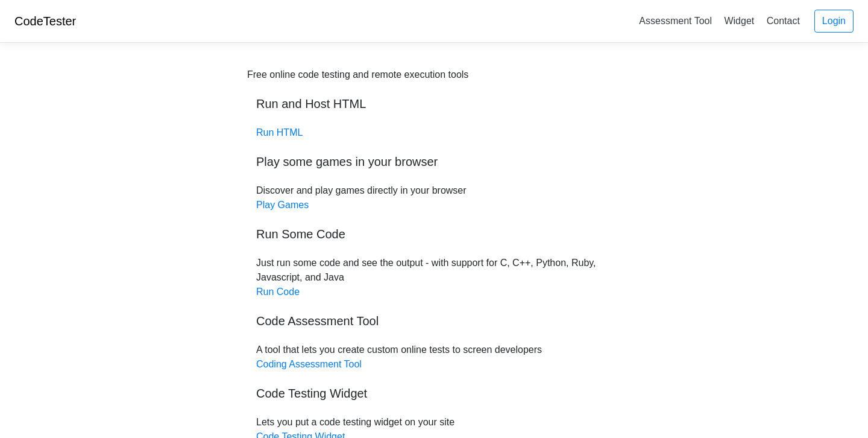 The height and width of the screenshot is (438, 868). What do you see at coordinates (278, 291) in the screenshot?
I see `a: Run Code` at bounding box center [278, 291].